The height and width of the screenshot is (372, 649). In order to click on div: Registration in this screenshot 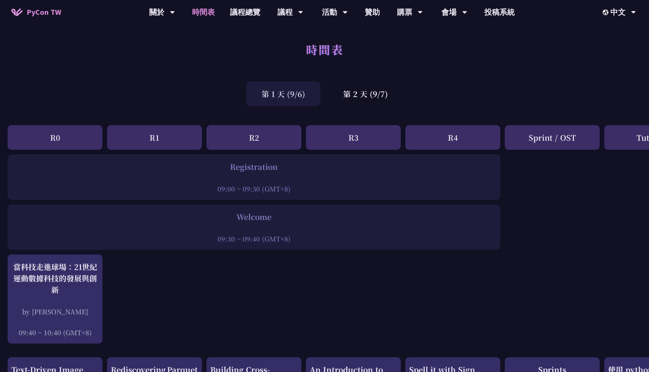, I will do `click(254, 167)`.